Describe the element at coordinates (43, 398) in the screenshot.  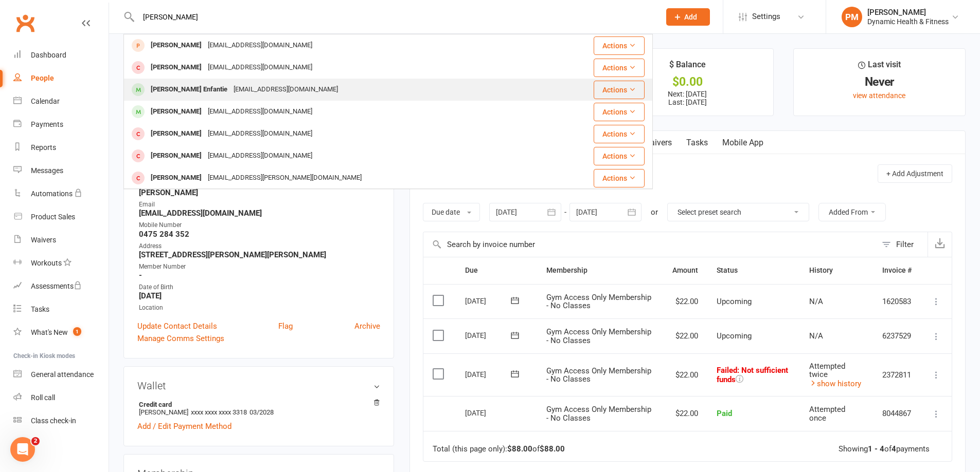
I see `div: Roll call` at that location.